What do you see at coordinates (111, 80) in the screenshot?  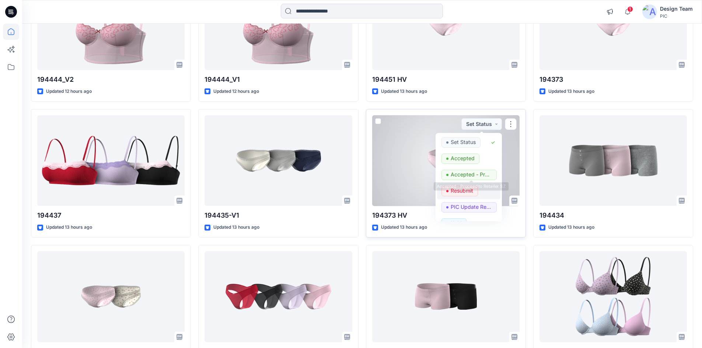 I see `p: 194444_V2` at bounding box center [111, 80].